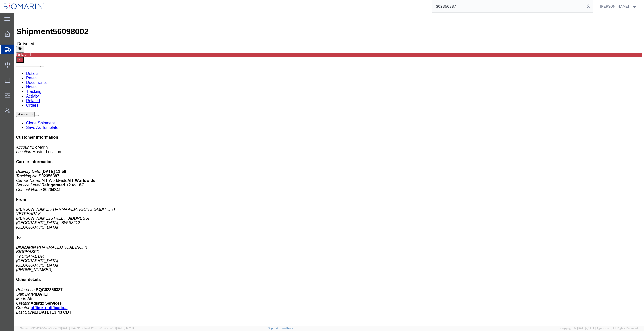 This screenshot has height=331, width=644. Describe the element at coordinates (24, 6) in the screenshot. I see `img: logo` at that location.